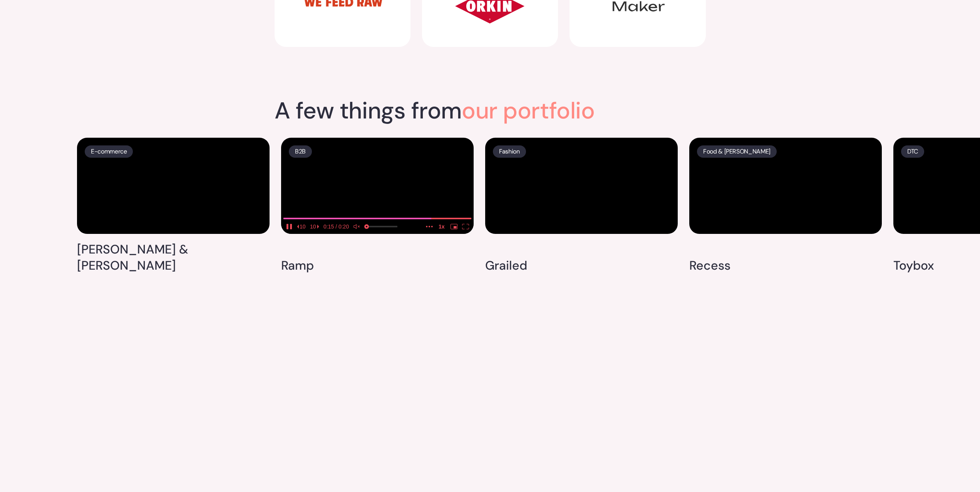  What do you see at coordinates (709, 266) in the screenshot?
I see `h4: Recess` at bounding box center [709, 266].